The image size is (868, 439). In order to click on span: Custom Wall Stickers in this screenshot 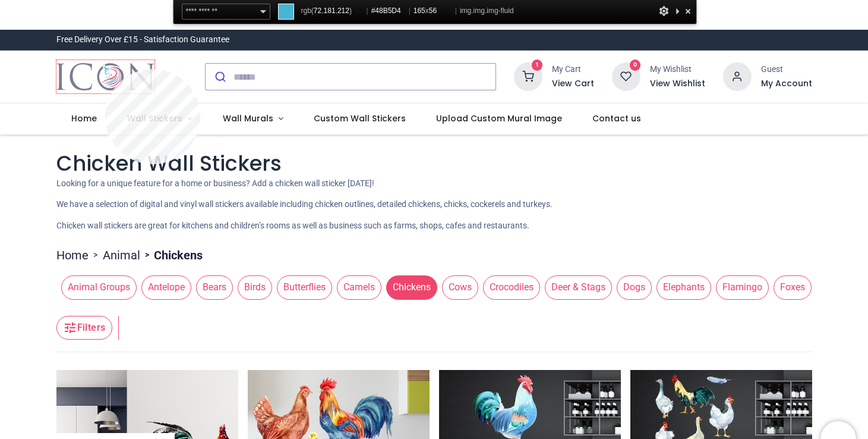, I will do `click(360, 118)`.